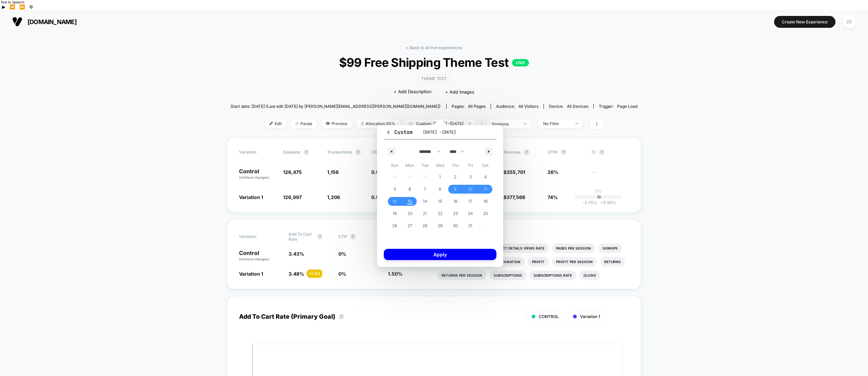 This screenshot has height=376, width=868. I want to click on span: + Add Description, so click(413, 92).